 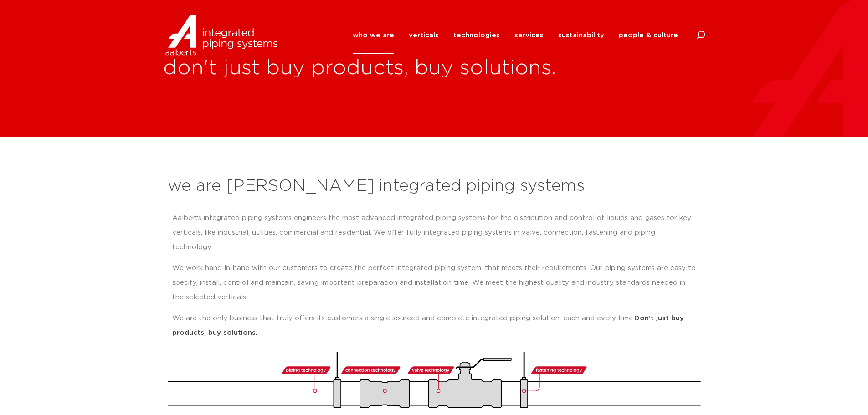 What do you see at coordinates (373, 35) in the screenshot?
I see `a: who we are` at bounding box center [373, 35].